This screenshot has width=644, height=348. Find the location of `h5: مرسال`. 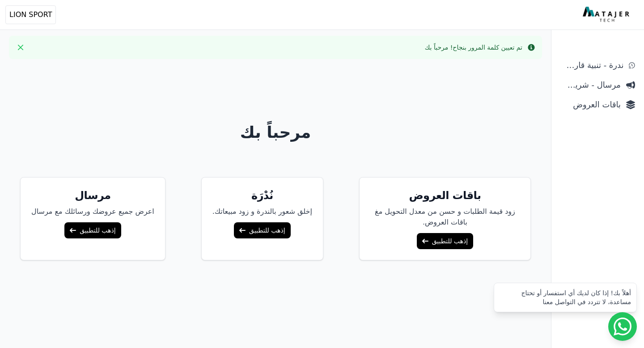

h5: مرسال is located at coordinates (93, 196).